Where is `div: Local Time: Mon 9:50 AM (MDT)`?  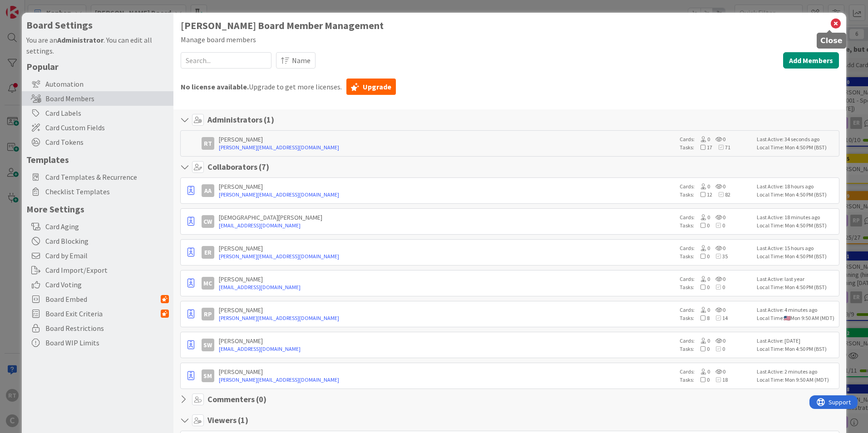
div: Local Time: Mon 9:50 AM (MDT) is located at coordinates (796, 380).